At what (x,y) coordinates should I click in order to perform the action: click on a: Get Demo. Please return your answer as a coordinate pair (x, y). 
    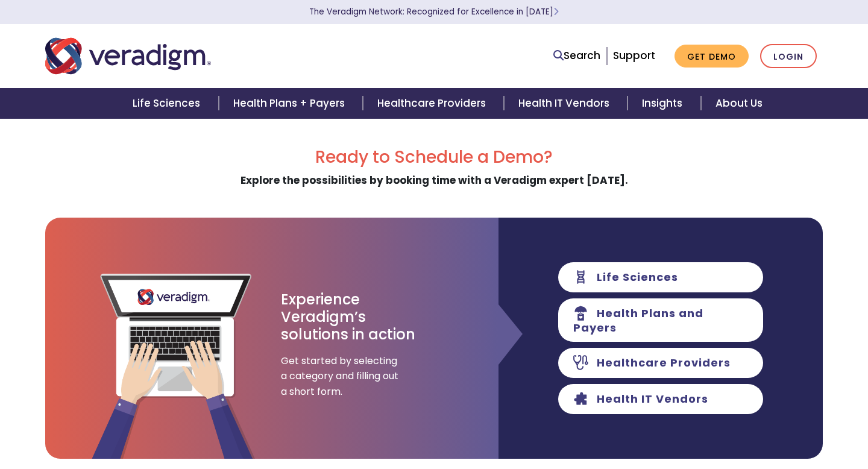
    Looking at the image, I should click on (712, 56).